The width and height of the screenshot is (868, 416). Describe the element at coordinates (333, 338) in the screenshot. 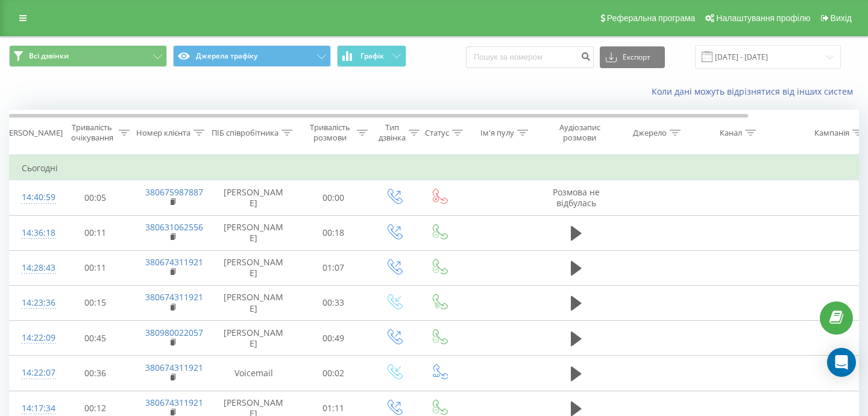

I see `td: 00:49` at that location.